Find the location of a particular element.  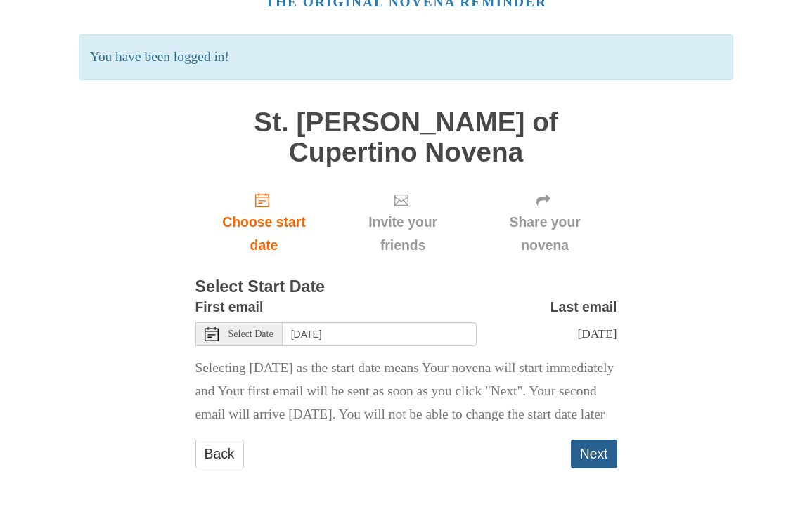

span: Invite your friends is located at coordinates (402, 234).